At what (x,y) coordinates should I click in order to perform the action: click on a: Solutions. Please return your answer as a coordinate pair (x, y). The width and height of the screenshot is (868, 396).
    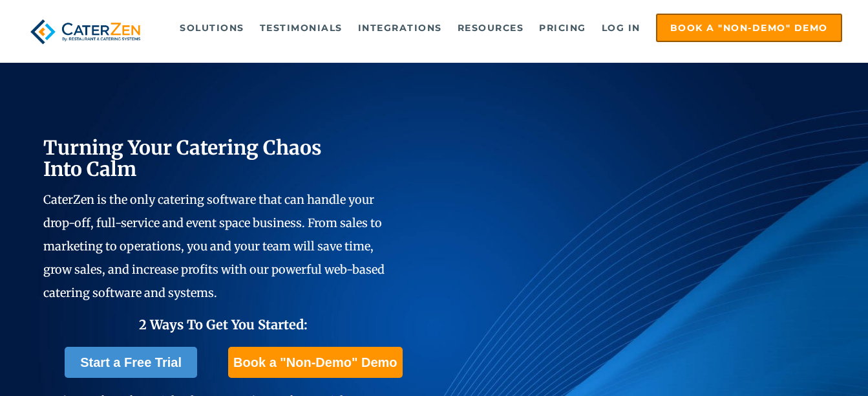
    Looking at the image, I should click on (212, 28).